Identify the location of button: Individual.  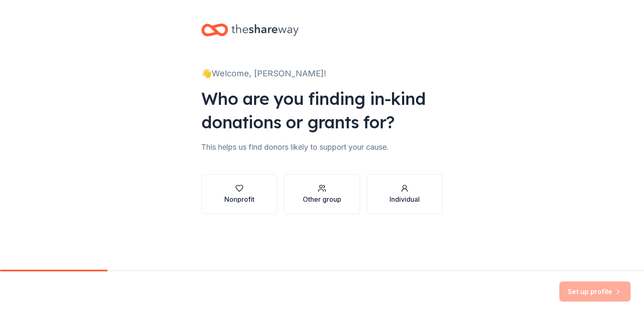
(405, 194).